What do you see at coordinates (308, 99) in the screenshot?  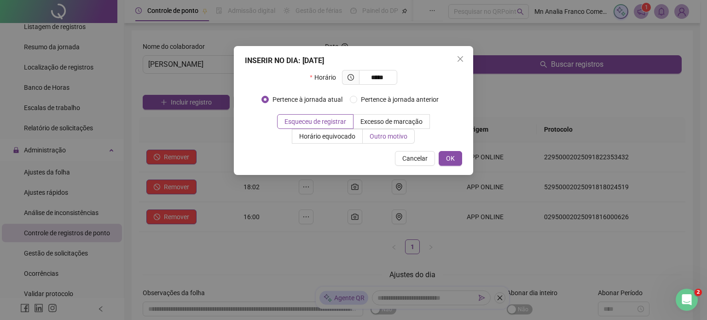 I see `span: Pertence à jornada atual` at bounding box center [308, 99].